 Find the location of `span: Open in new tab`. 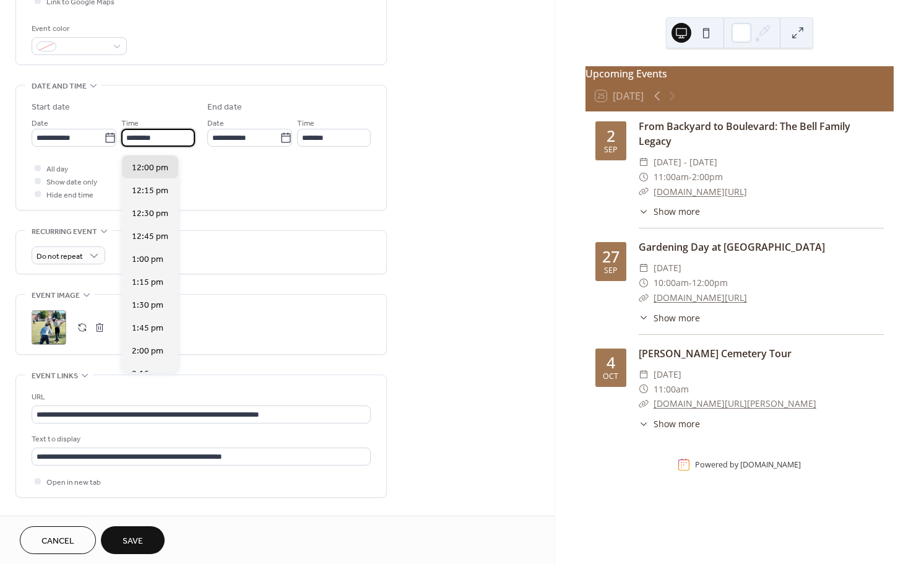

span: Open in new tab is located at coordinates (74, 482).